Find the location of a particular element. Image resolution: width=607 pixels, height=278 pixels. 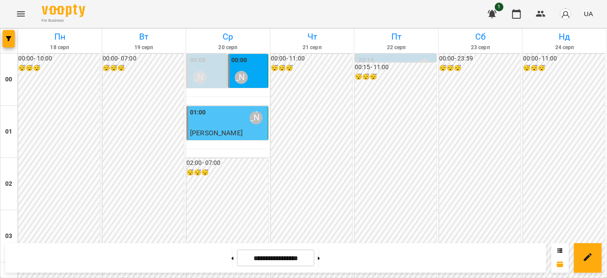

h6: 23 серп is located at coordinates (480, 47).